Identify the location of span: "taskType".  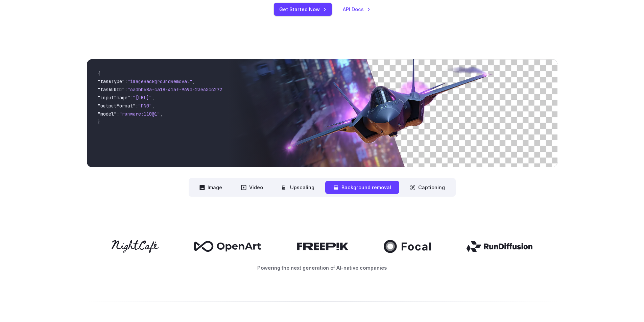
(111, 82).